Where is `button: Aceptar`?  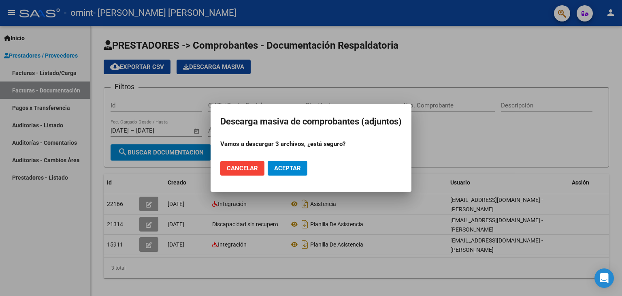
button: Aceptar is located at coordinates (288, 168).